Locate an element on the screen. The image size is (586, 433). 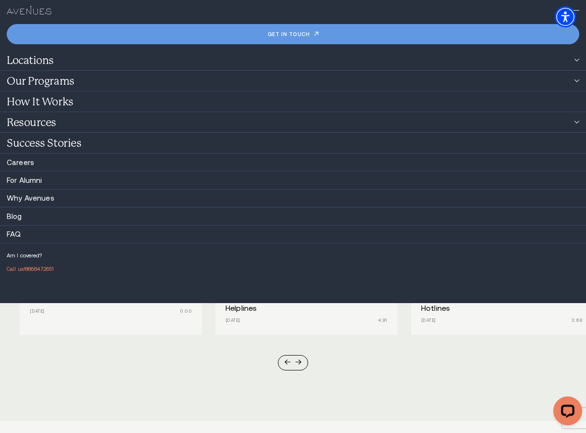
a: Careers is located at coordinates (20, 162).